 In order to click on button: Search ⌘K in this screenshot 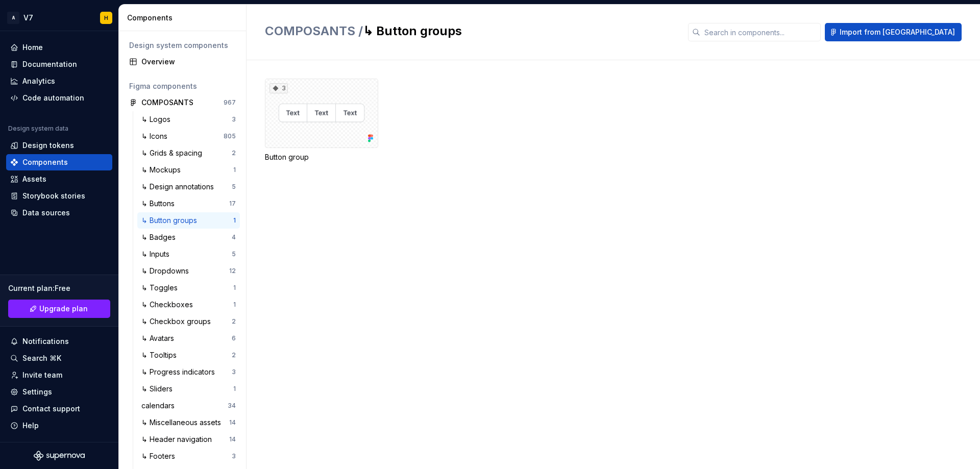, I will do `click(59, 358)`.